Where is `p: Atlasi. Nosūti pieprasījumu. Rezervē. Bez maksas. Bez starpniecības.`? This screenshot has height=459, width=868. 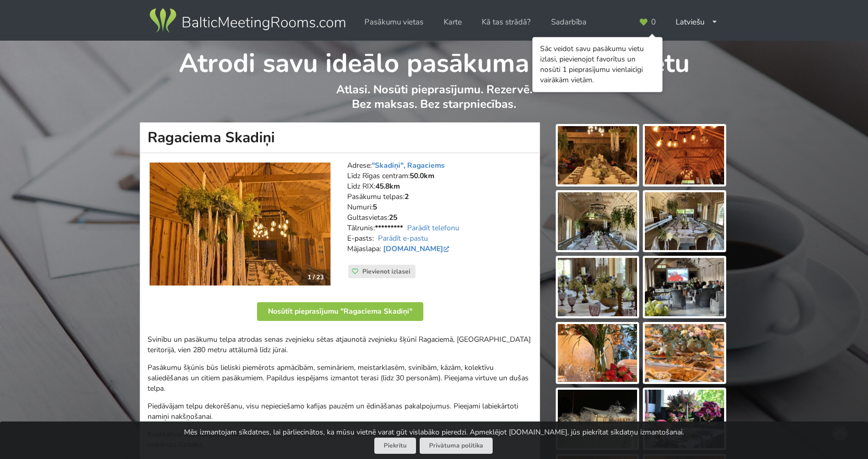 p: Atlasi. Nosūti pieprasījumu. Rezervē. Bez maksas. Bez starpniecības. is located at coordinates (434, 102).